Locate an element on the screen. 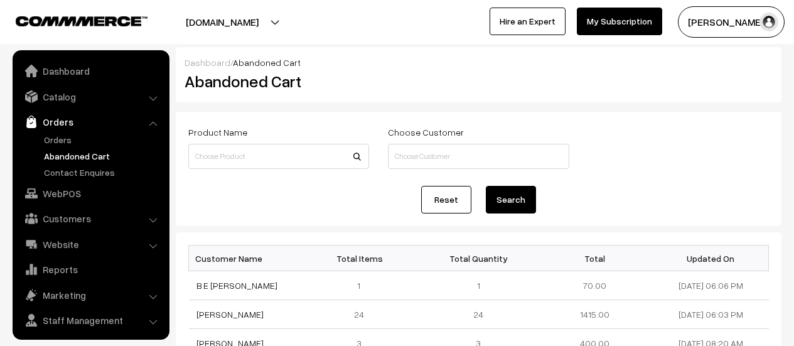  span: Abandoned Cart is located at coordinates (267, 62).